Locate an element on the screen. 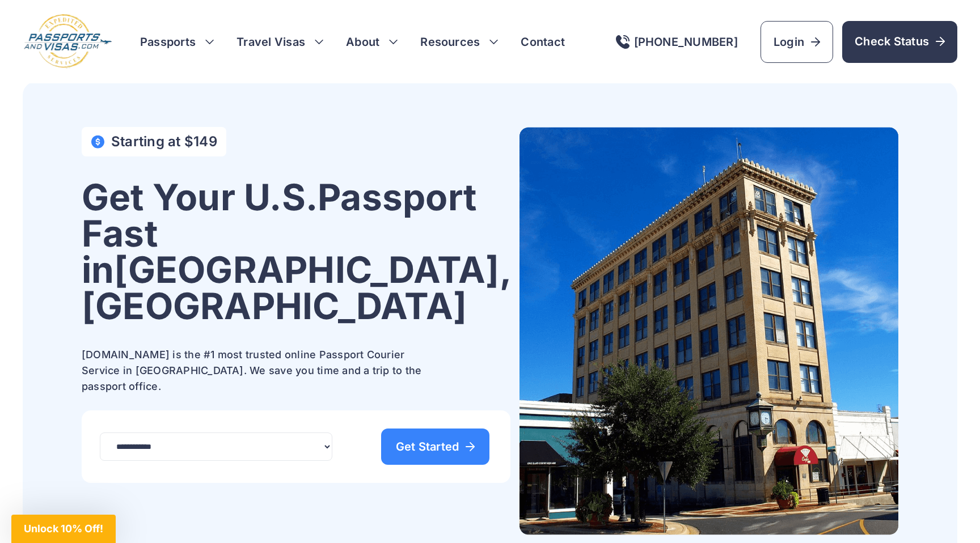  h3: Resources is located at coordinates (459, 42).